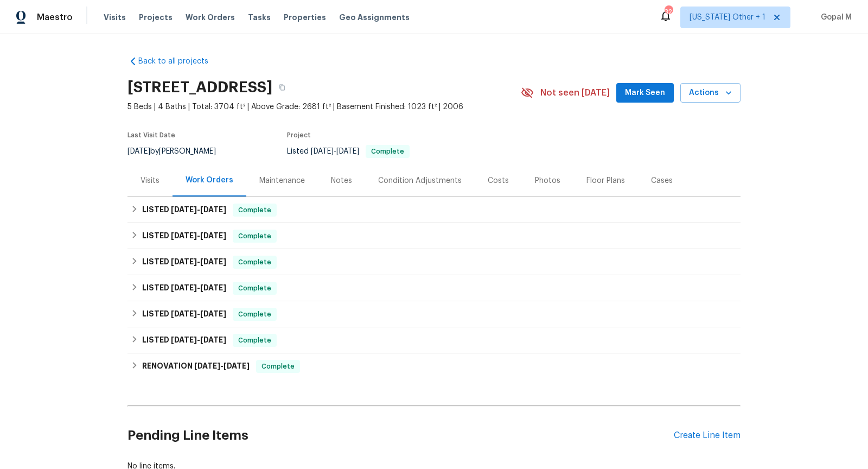 The width and height of the screenshot is (868, 469). I want to click on span: Project, so click(299, 135).